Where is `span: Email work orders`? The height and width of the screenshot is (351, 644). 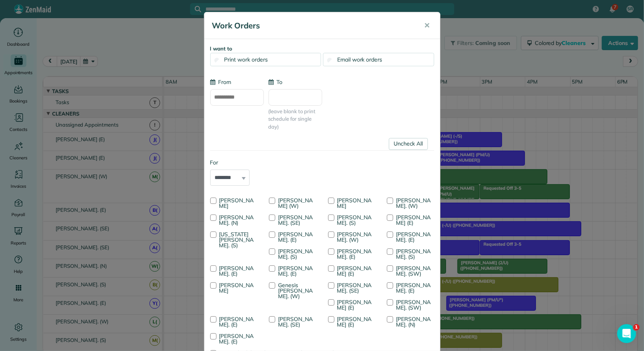 span: Email work orders is located at coordinates (360, 60).